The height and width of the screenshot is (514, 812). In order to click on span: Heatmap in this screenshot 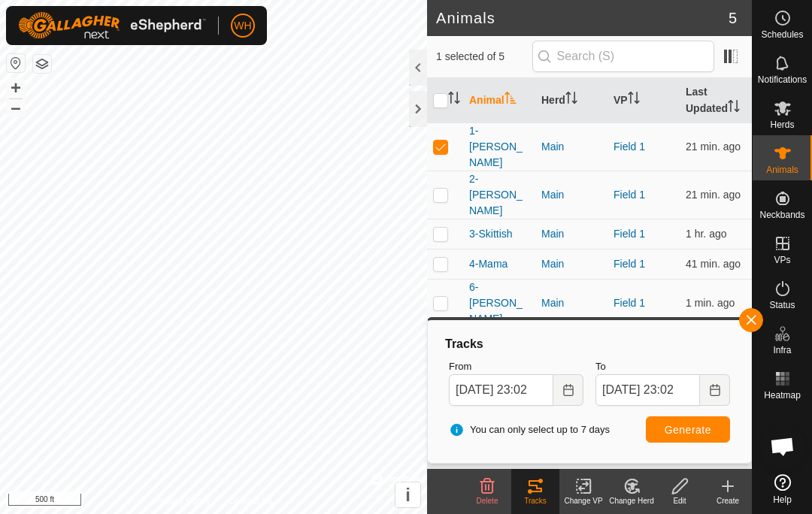, I will do `click(781, 395)`.